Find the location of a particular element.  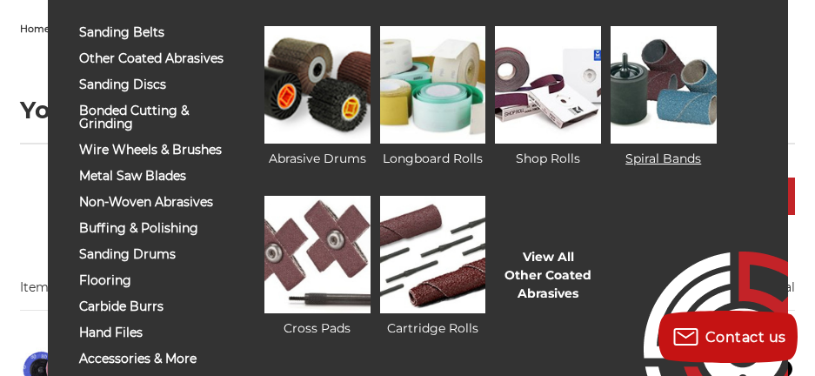

span: buffing & polishing is located at coordinates (153, 228).